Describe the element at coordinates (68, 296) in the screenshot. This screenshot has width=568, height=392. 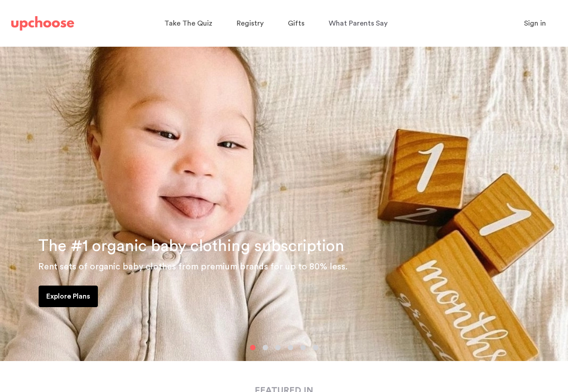
I see `p: Explore Plans` at that location.